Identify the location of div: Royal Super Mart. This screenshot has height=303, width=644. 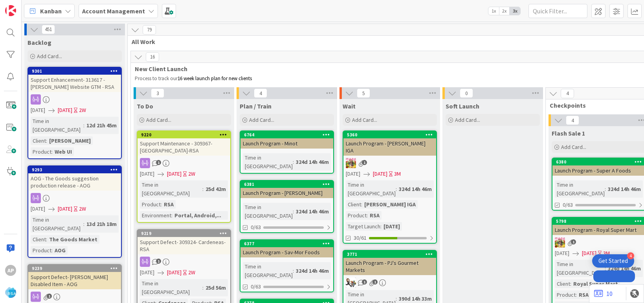
(595, 283).